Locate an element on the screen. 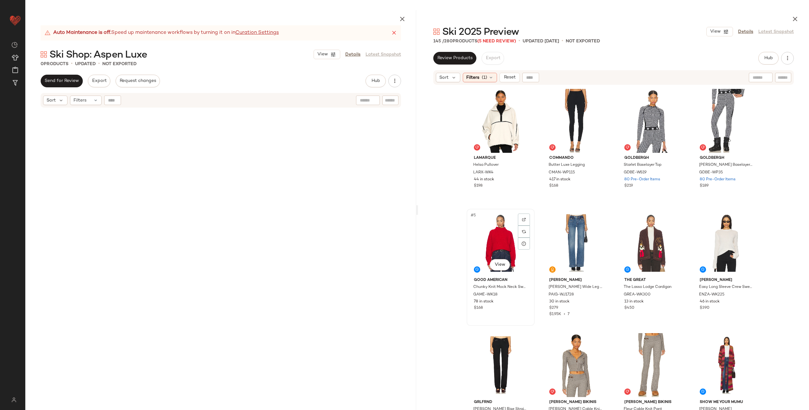 Image resolution: width=809 pixels, height=410 pixels. span: $1.95K is located at coordinates (555, 314).